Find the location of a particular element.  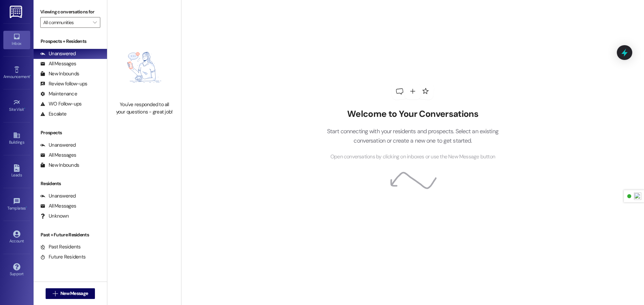

div: Escalate is located at coordinates (54, 114).